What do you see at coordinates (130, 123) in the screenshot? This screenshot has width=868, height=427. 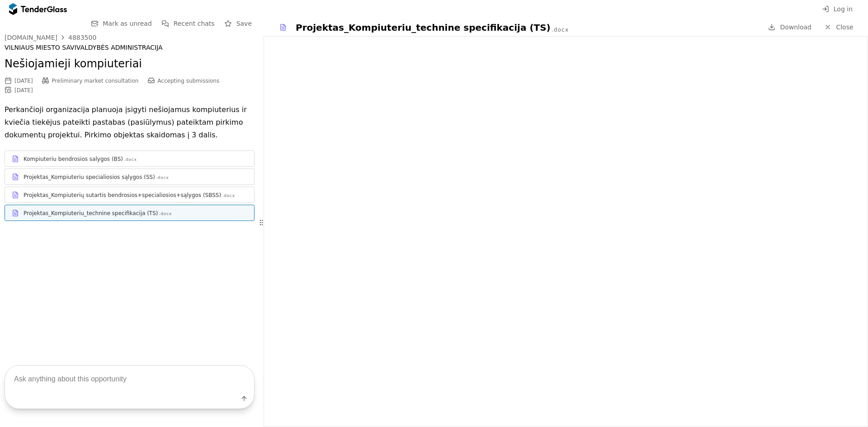 I see `p: Perkančioji organizacija planuoja įsigyti nešiojamus kompiuterius ir kviečia tiekėjus pateikti pa...` at bounding box center [130, 123].